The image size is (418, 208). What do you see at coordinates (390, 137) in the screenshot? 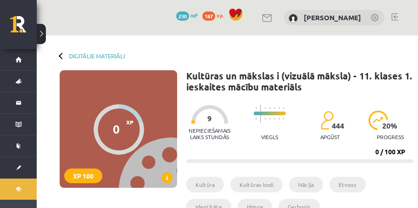
I see `p: progress` at bounding box center [390, 137].